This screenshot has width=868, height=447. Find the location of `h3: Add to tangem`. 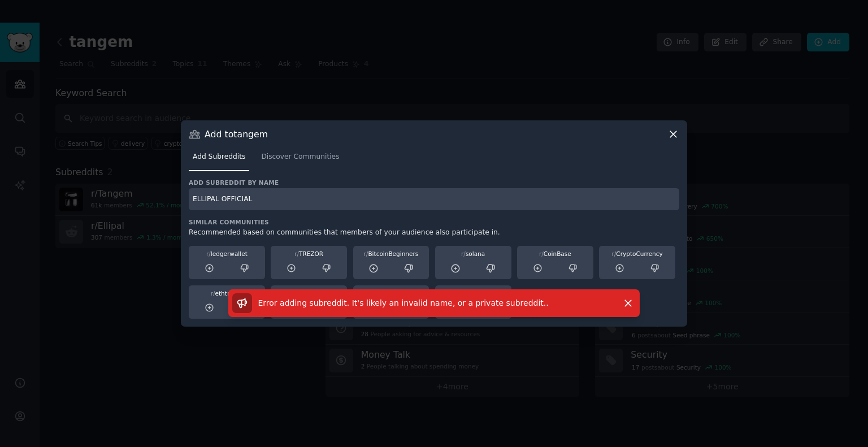

h3: Add to tangem is located at coordinates (236, 134).